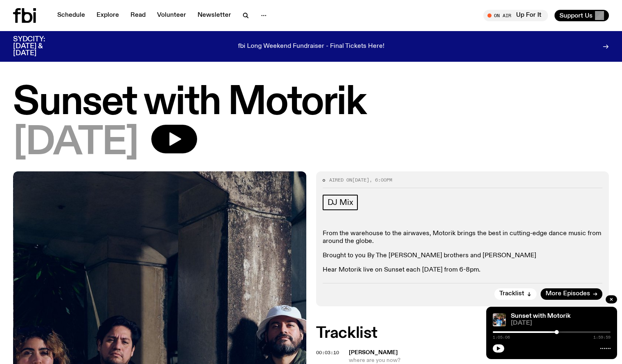 This screenshot has width=622, height=364. Describe the element at coordinates (340, 202) in the screenshot. I see `a: DJ Mix` at that location.